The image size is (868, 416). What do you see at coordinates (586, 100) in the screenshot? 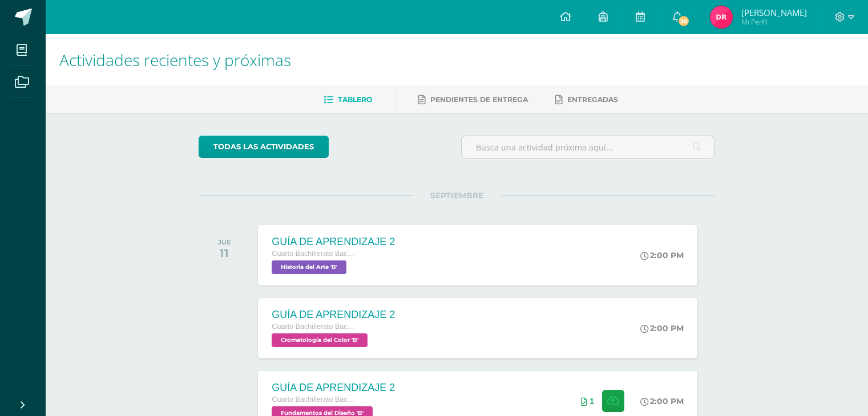
I see `a: Entregadas` at bounding box center [586, 100].